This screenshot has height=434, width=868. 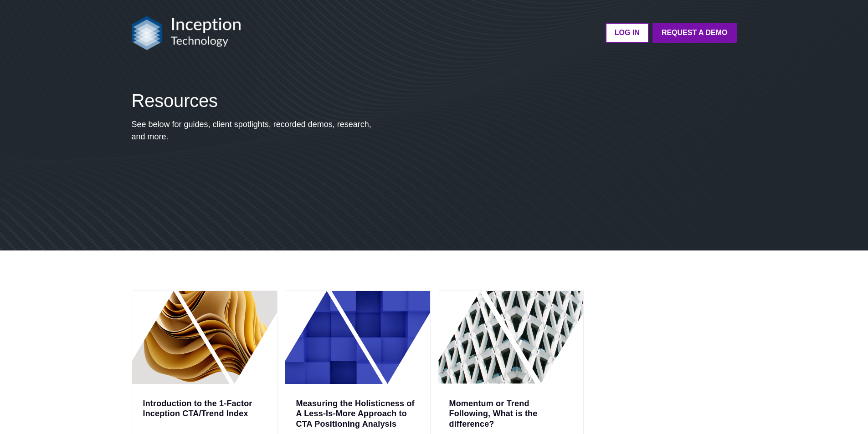 What do you see at coordinates (694, 33) in the screenshot?
I see `a: Request a Demo` at bounding box center [694, 33].